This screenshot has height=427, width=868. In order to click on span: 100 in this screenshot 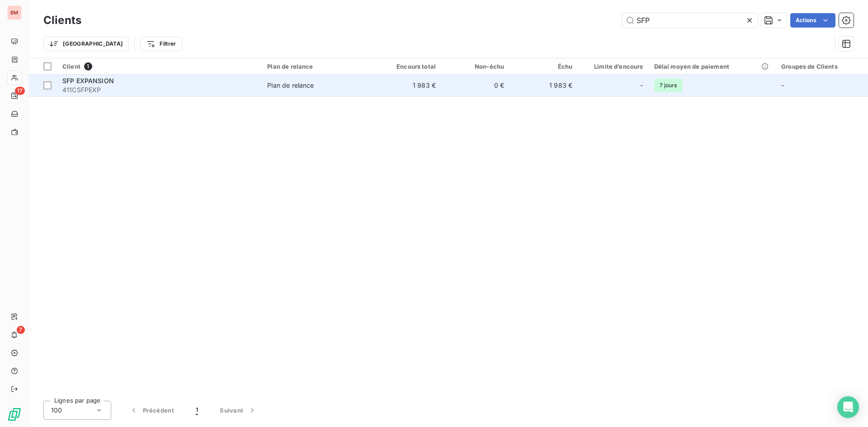, I will do `click(57, 410)`.